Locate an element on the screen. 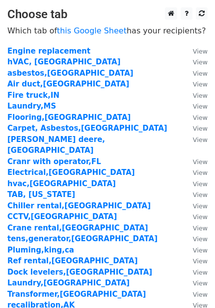  a: Engine replacement is located at coordinates (49, 51).